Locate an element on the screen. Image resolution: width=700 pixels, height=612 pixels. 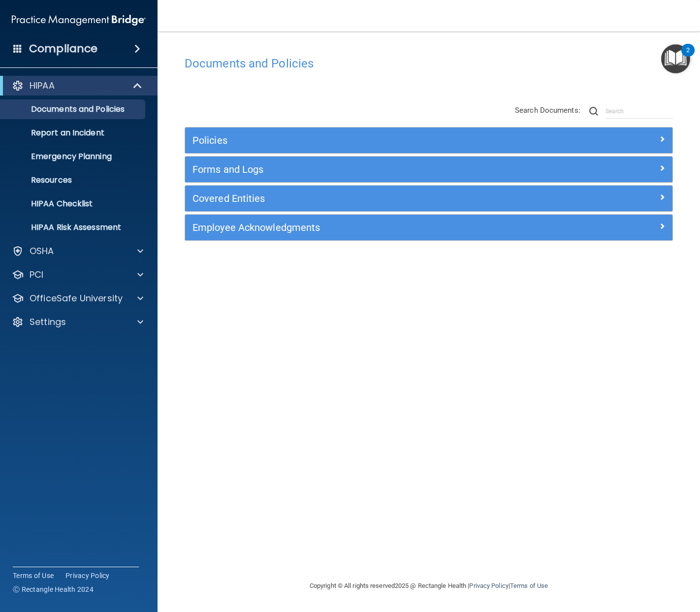
a: Policies is located at coordinates (429, 140).